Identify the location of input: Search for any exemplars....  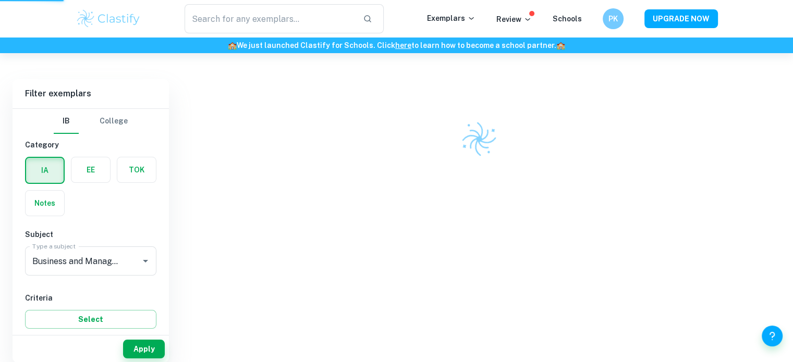
(270, 19).